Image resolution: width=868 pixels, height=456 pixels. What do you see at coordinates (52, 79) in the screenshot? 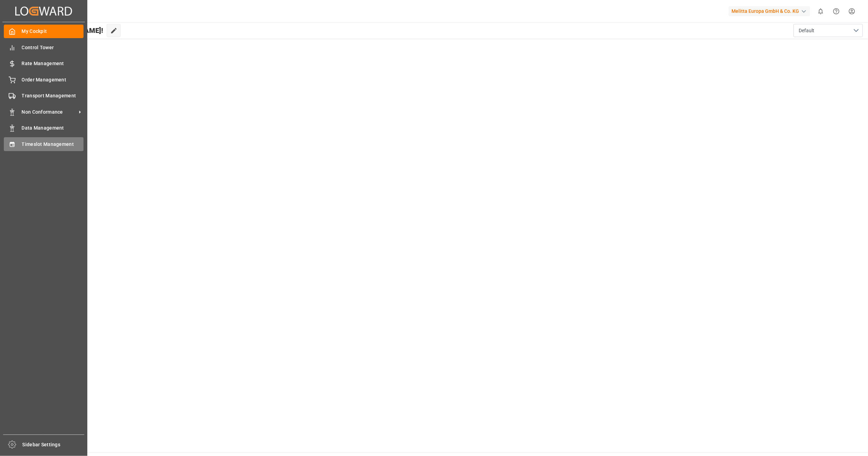
I see `span: Order Management` at bounding box center [52, 79].